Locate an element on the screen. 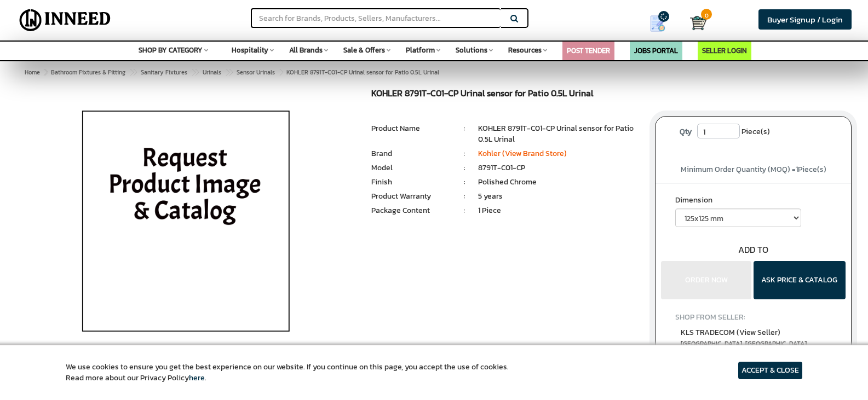 This screenshot has width=868, height=400. span: KLS TRADECOM is located at coordinates (730, 333).